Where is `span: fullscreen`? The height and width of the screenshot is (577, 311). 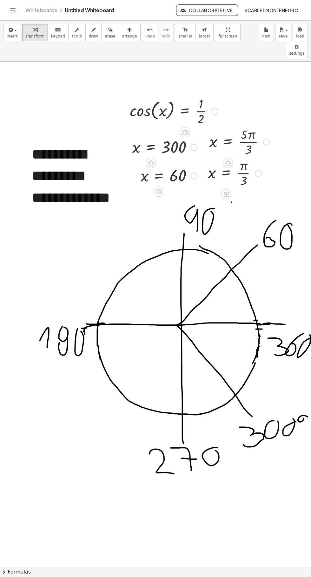 span: fullscreen is located at coordinates (228, 36).